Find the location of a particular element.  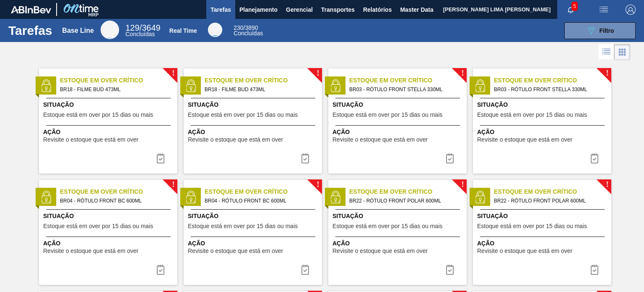

span: Filtro is located at coordinates (607, 30).